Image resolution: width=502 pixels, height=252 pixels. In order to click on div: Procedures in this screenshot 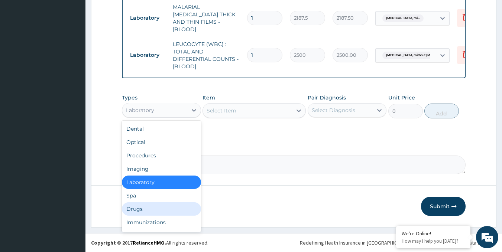, I will do `click(161, 156)`.